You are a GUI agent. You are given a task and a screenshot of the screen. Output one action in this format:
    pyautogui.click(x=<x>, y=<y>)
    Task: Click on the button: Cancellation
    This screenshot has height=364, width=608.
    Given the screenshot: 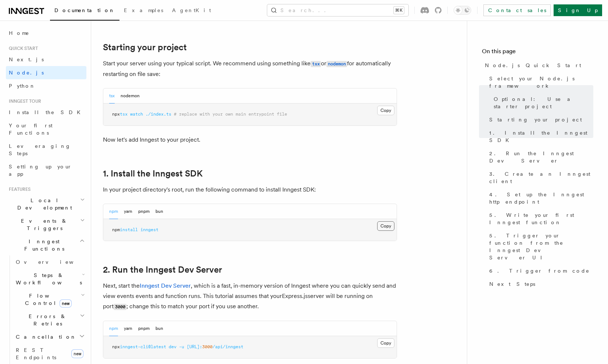 What is the action you would take?
    pyautogui.click(x=49, y=337)
    